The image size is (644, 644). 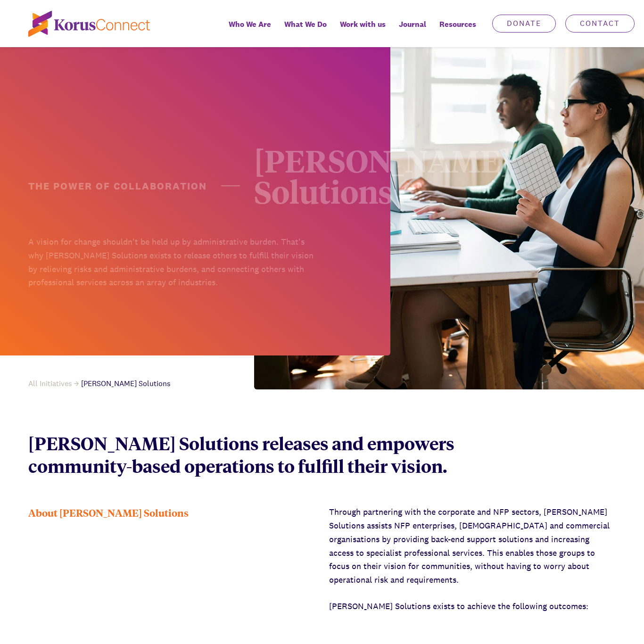 What do you see at coordinates (363, 24) in the screenshot?
I see `span: Work with us` at bounding box center [363, 24].